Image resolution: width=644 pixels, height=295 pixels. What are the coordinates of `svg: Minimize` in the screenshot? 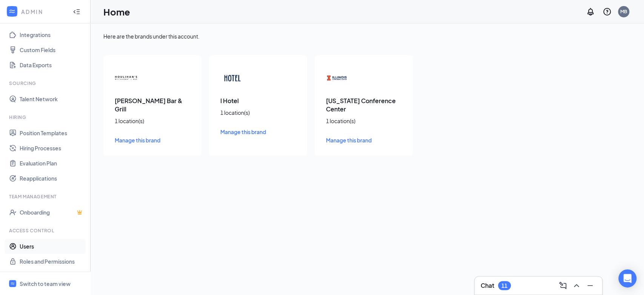 It's located at (590, 286).